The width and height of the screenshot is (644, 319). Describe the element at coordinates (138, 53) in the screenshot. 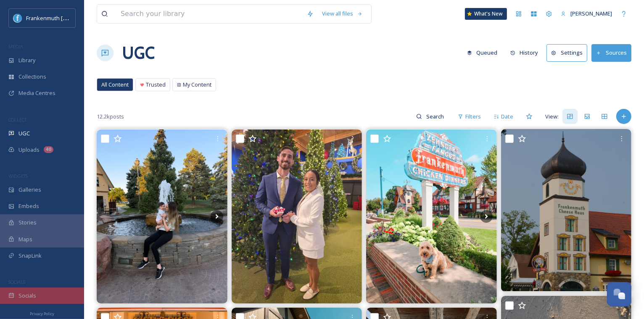

I see `h1: UGC` at that location.